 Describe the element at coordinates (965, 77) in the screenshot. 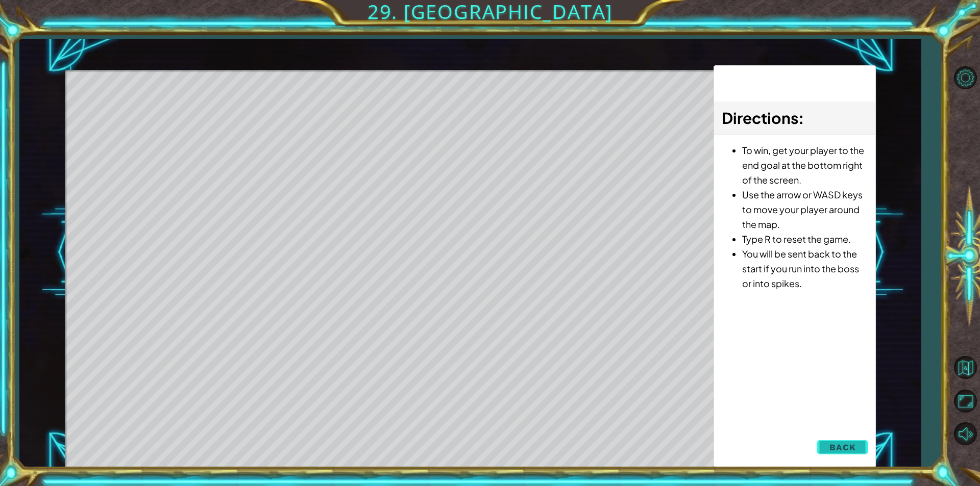

I see `button: Level Options` at that location.